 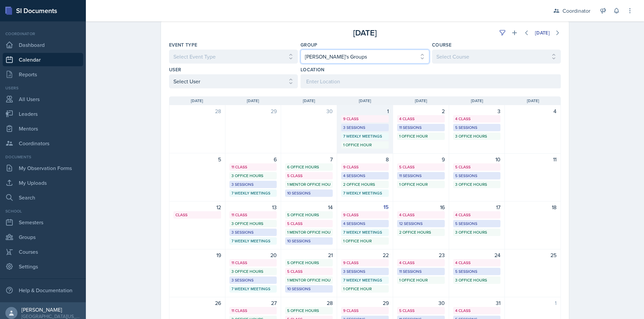 I want to click on div: 13, so click(x=253, y=207).